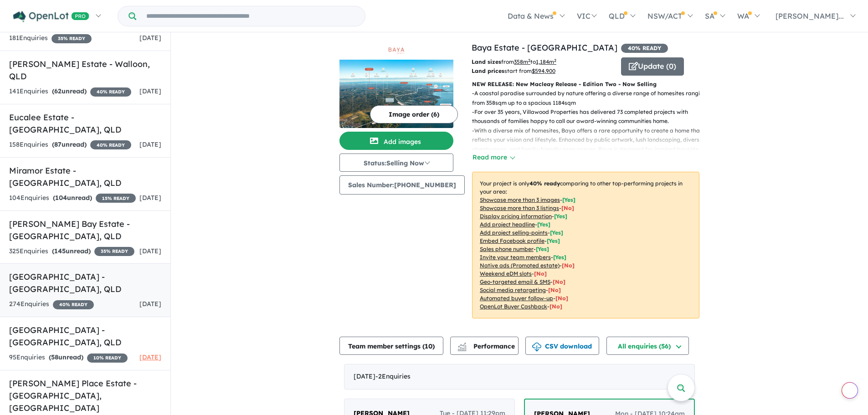 The width and height of the screenshot is (868, 415). I want to click on img: Openlot PRO Logo White, so click(51, 16).